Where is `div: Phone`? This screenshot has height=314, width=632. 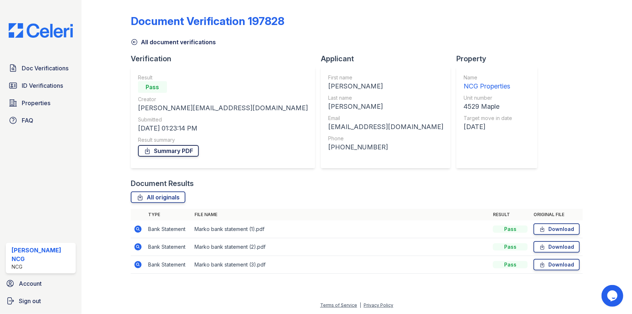 div: Phone is located at coordinates (386, 138).